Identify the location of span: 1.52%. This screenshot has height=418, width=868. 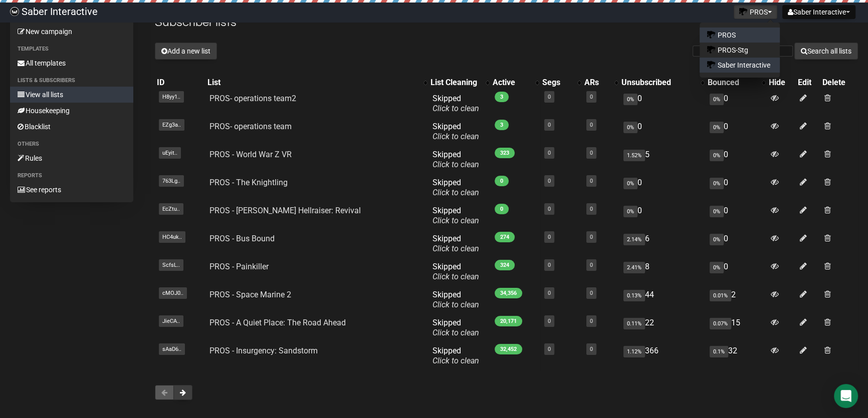
(634, 155).